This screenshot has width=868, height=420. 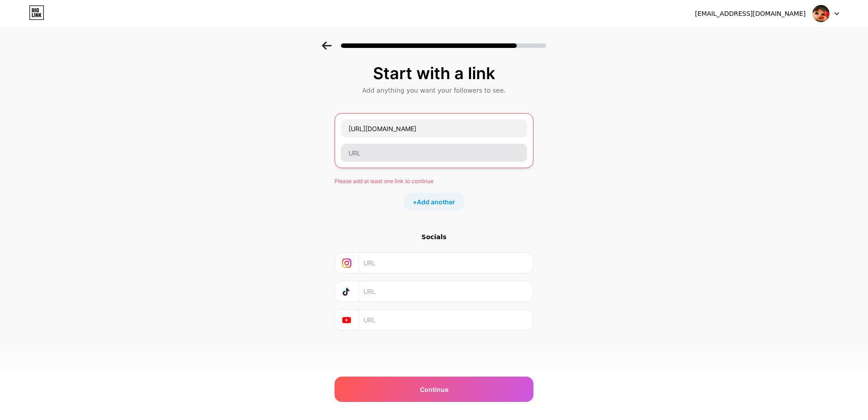 I want to click on div: Start with a link, so click(x=434, y=74).